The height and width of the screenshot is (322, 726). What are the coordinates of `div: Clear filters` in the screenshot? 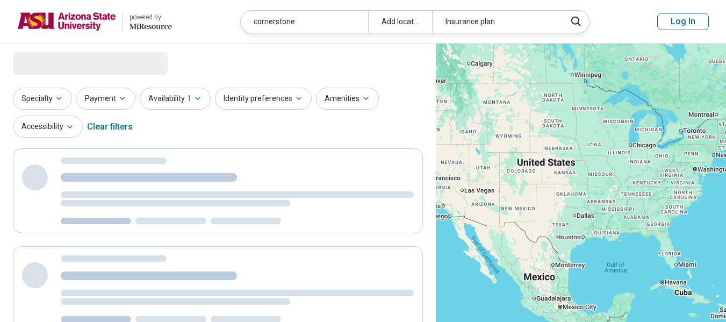 It's located at (110, 127).